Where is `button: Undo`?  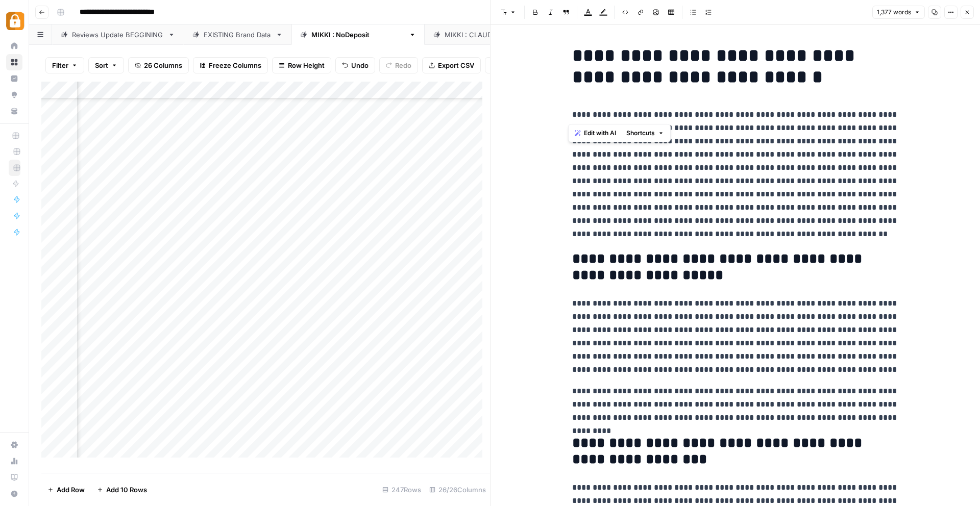 button: Undo is located at coordinates (356, 66).